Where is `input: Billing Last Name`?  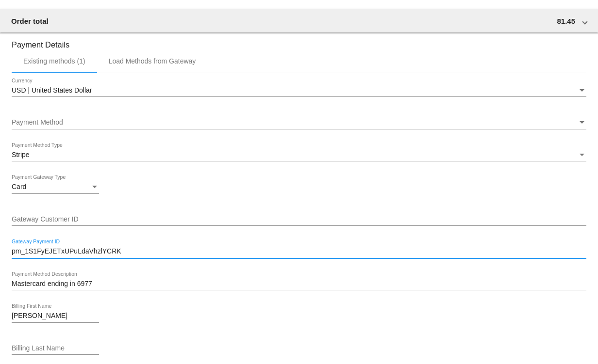 input: Billing Last Name is located at coordinates (55, 348).